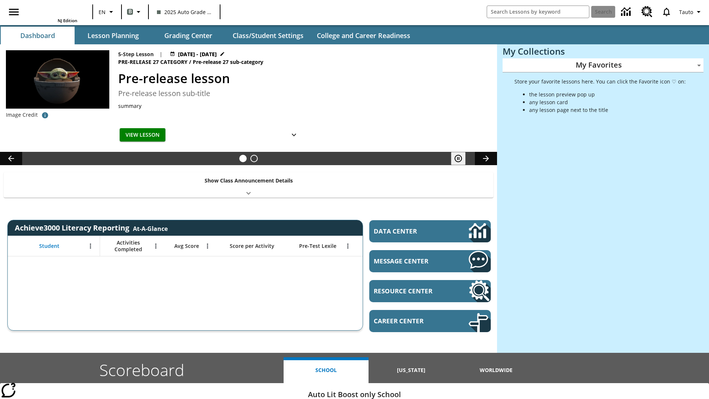  Describe the element at coordinates (249, 180) in the screenshot. I see `p: Show Class Announcement Details` at that location.